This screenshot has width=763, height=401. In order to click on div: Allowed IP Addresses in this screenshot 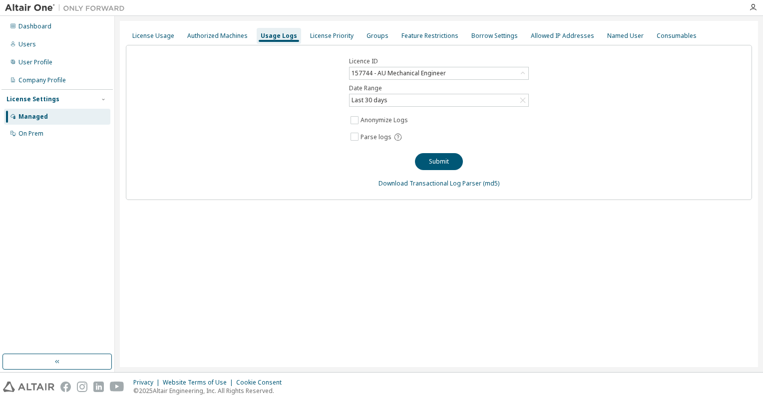, I will do `click(562, 36)`.